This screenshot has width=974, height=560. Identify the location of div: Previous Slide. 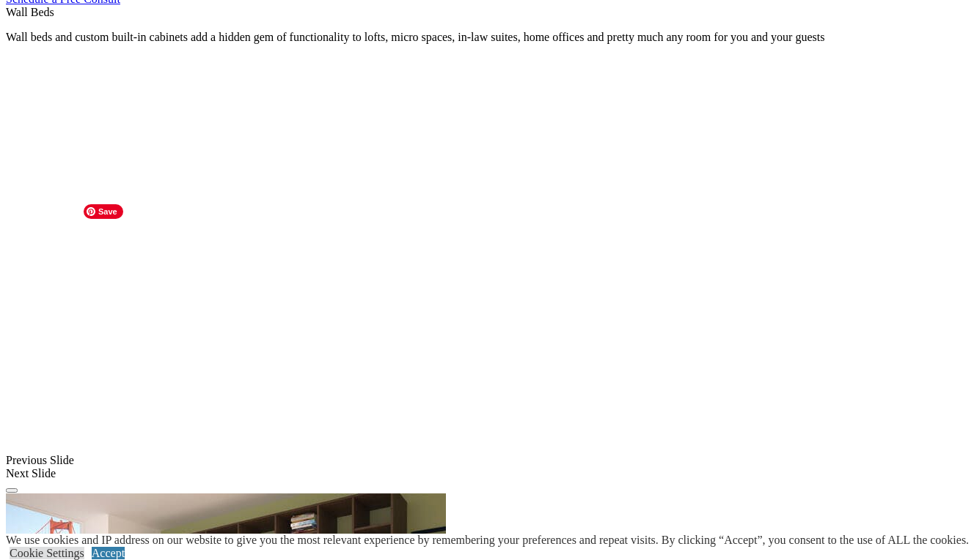
(487, 461).